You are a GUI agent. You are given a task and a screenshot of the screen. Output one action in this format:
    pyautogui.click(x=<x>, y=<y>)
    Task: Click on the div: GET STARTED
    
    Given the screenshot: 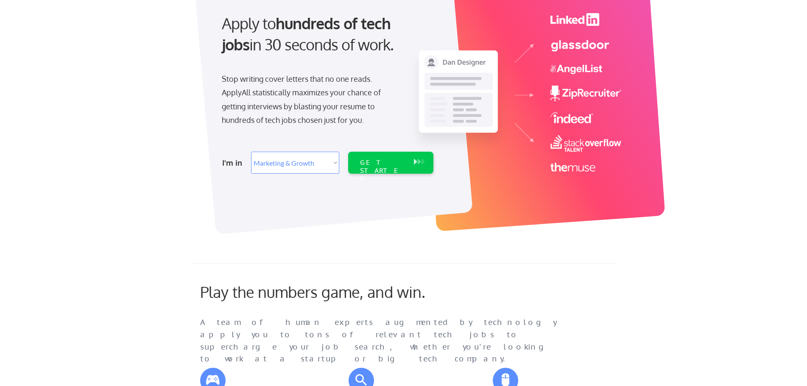 What is the action you would take?
    pyautogui.click(x=383, y=171)
    